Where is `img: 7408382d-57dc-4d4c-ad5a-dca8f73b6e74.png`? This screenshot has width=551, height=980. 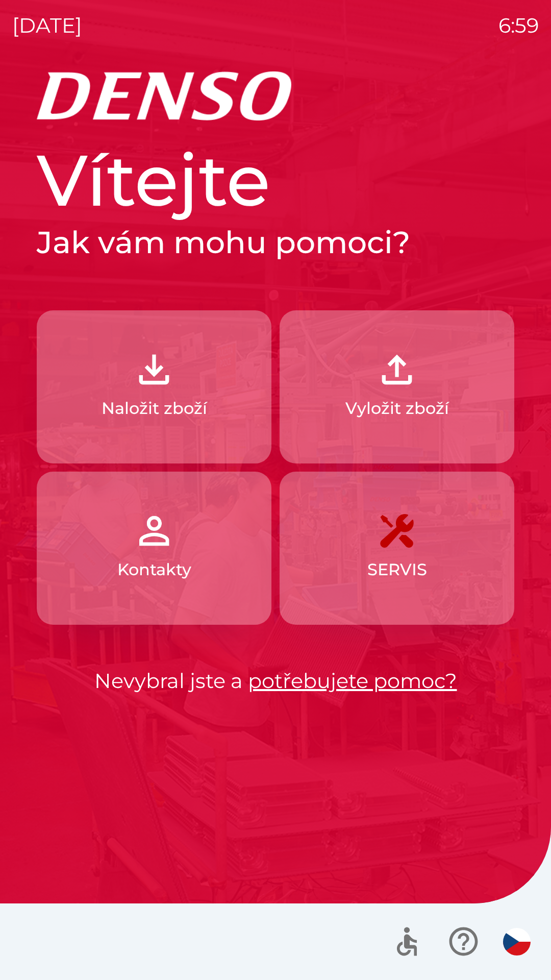
img: 7408382d-57dc-4d4c-ad5a-dca8f73b6e74.png is located at coordinates (397, 531).